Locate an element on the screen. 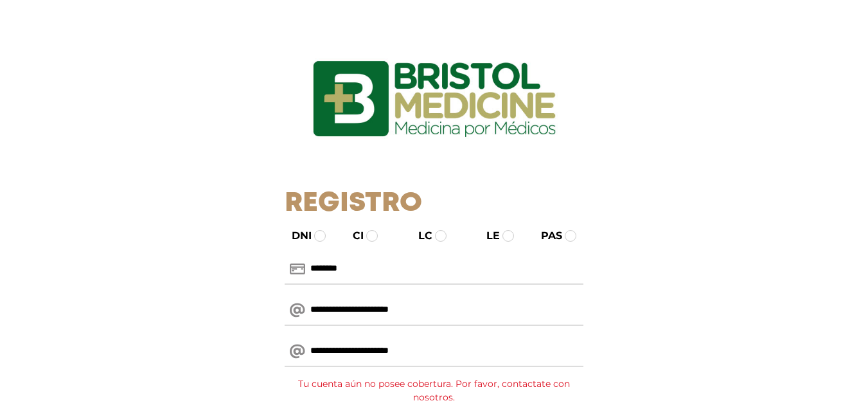 The image size is (868, 412). div: Tu cuenta aún no posee cobertura. Por favor, contactate con nosotros. is located at coordinates (434, 391).